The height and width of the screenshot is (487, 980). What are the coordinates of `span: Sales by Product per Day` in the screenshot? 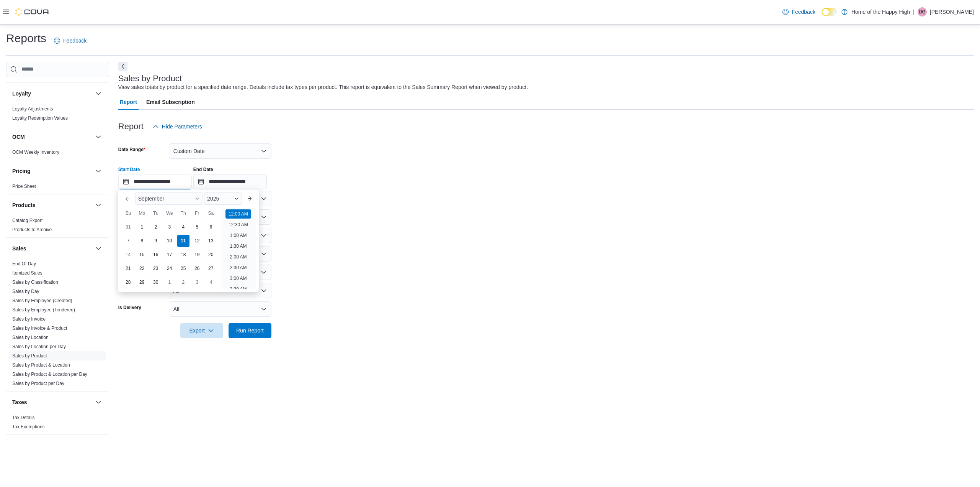 It's located at (38, 383).